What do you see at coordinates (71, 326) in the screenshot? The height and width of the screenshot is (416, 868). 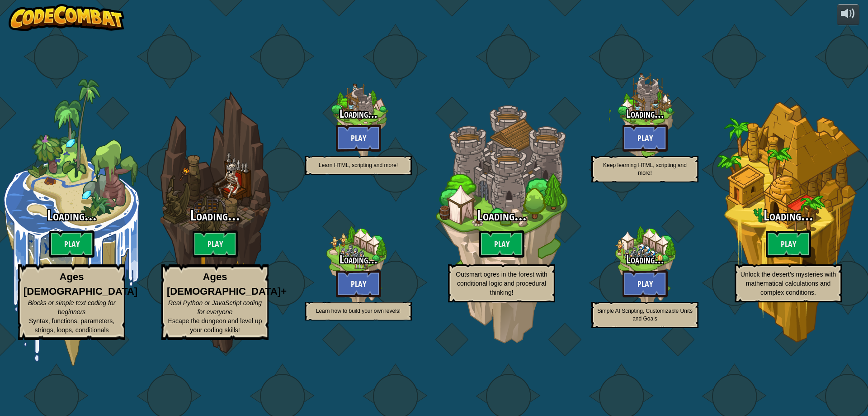 I see `span: Syntax, functions, parameters, strings, loops, conditionals` at bounding box center [71, 326].